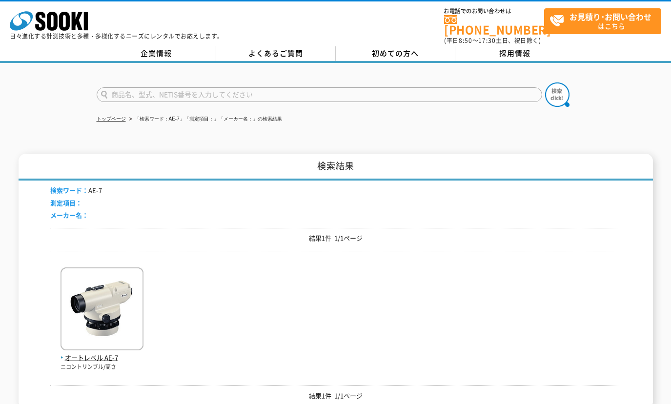 The width and height of the screenshot is (671, 404). Describe the element at coordinates (492, 40) in the screenshot. I see `span: (平日 ～ 土日、祝日除く)` at that location.